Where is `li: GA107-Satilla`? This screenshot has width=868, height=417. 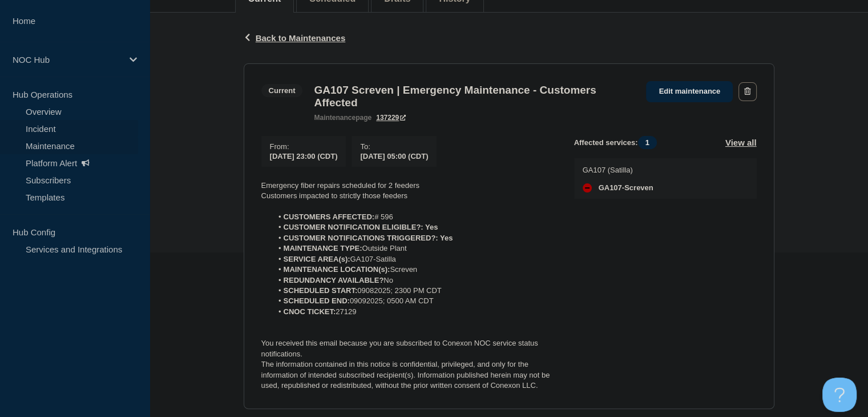 li: GA107-Satilla is located at coordinates (414, 259).